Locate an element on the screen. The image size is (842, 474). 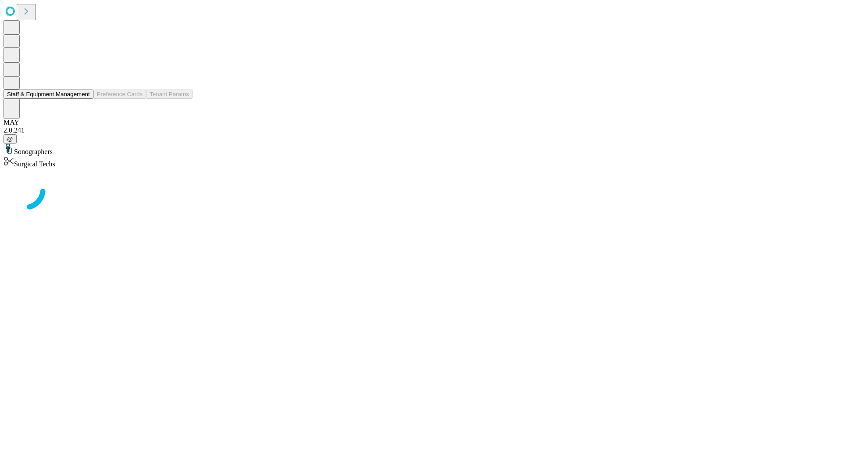
div: Surgical Techs is located at coordinates (421, 162).